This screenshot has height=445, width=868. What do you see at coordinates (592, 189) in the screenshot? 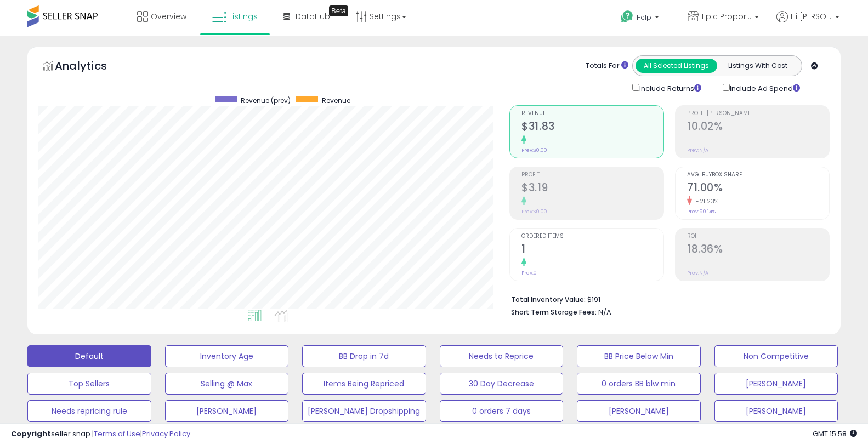
I see `h2: $3.19` at bounding box center [592, 189].